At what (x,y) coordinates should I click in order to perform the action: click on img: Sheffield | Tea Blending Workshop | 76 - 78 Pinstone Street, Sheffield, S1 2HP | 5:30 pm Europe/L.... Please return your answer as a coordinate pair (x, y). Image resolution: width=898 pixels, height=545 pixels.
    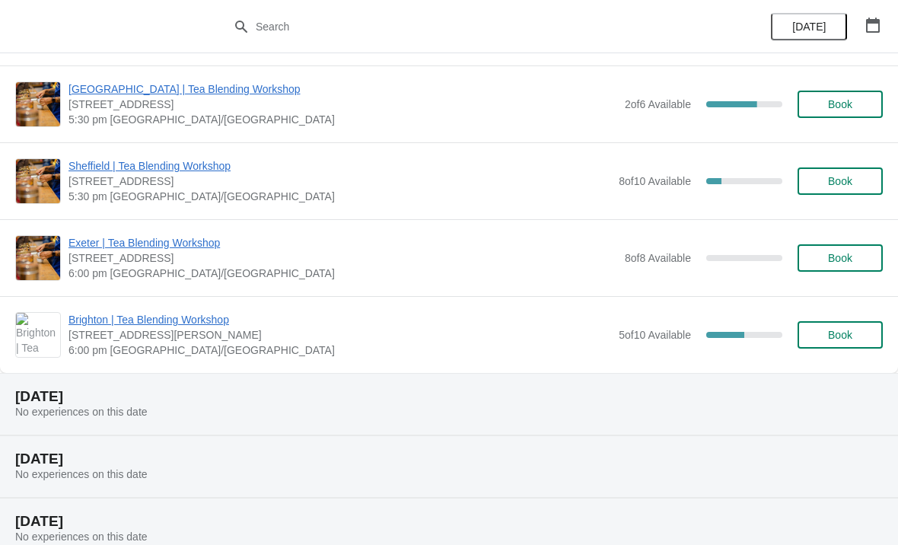
    Looking at the image, I should click on (38, 181).